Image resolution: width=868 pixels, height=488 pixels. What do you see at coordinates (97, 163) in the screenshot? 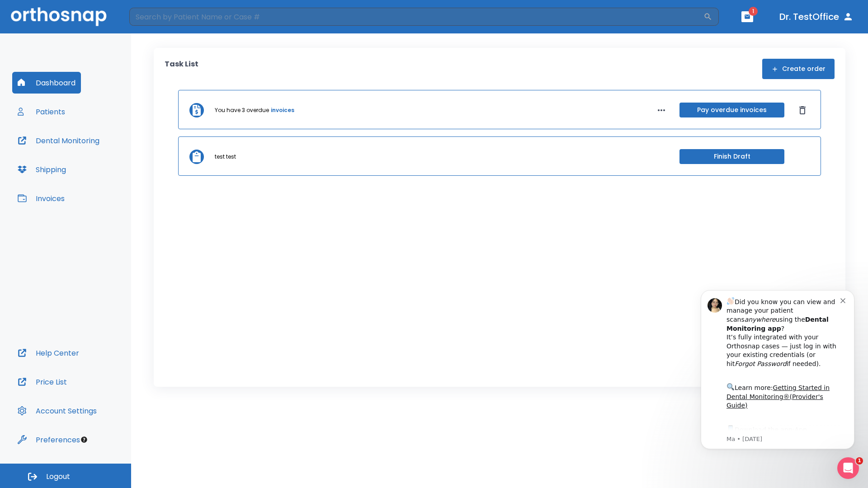
I see `p: Message from Ma, sent 3w ago` at bounding box center [97, 163].